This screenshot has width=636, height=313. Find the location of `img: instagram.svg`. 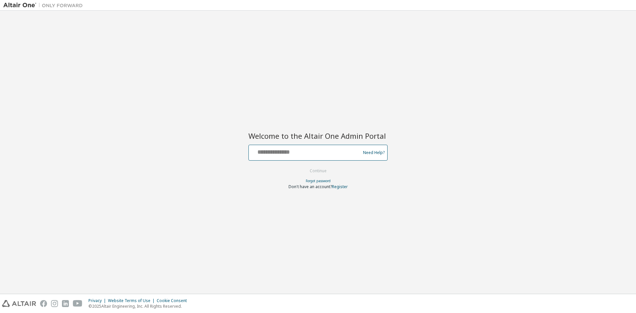

img: instagram.svg is located at coordinates (54, 304).